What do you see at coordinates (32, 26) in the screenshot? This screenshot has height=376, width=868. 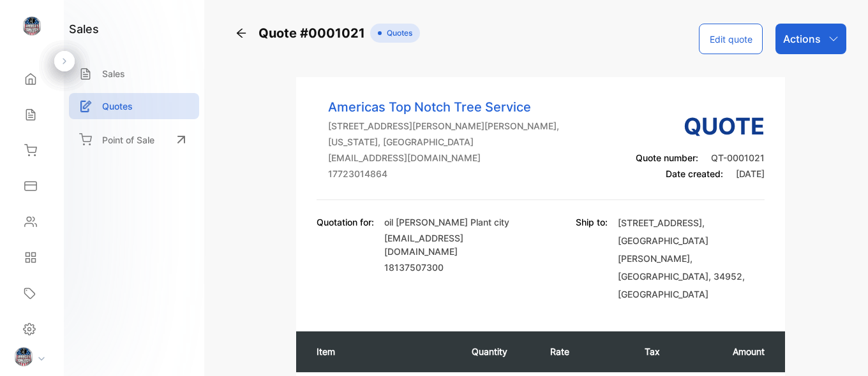 I see `img: logo` at bounding box center [32, 26].